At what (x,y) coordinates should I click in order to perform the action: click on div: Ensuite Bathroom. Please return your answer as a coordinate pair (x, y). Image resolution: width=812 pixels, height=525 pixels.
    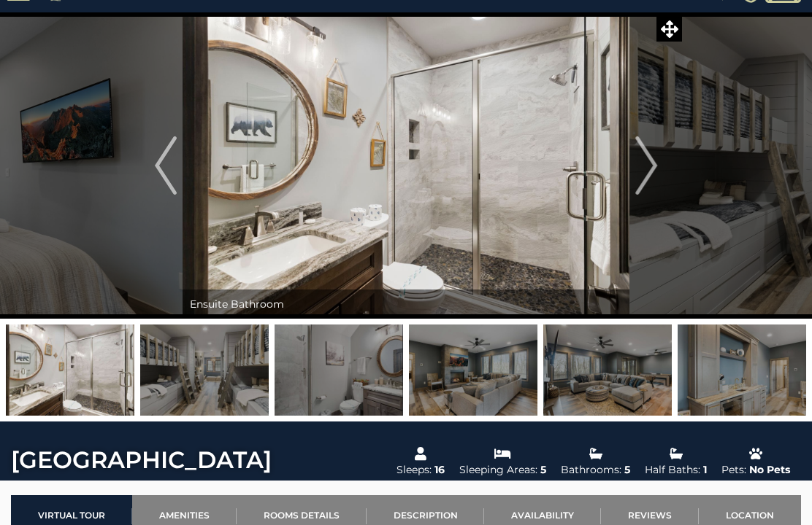
    Looking at the image, I should click on (406, 304).